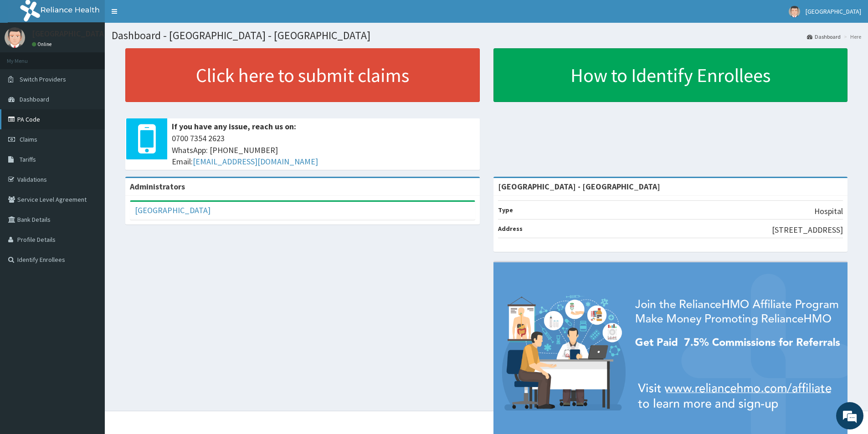 Image resolution: width=868 pixels, height=434 pixels. I want to click on p: Hospital, so click(828, 212).